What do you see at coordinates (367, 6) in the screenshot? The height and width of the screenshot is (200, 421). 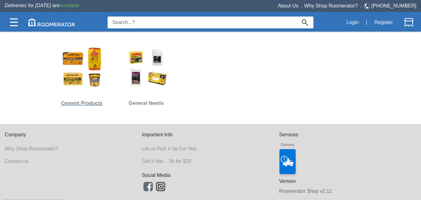 I see `img: Telephone.svg` at bounding box center [367, 6].